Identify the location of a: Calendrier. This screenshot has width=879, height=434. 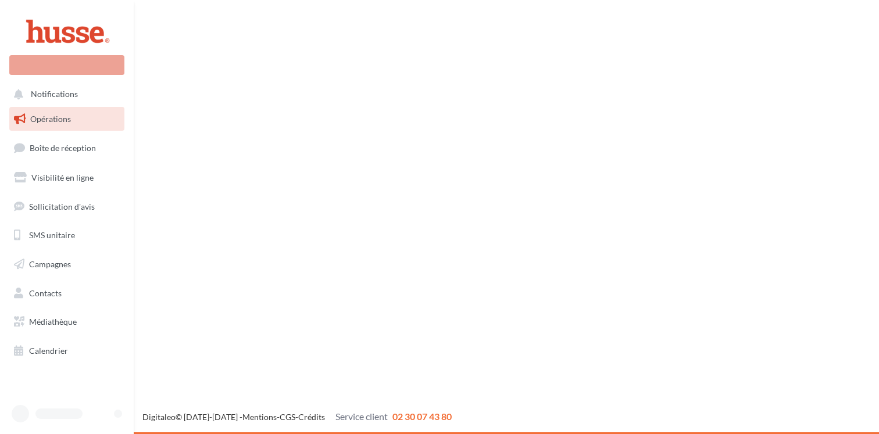
(67, 351).